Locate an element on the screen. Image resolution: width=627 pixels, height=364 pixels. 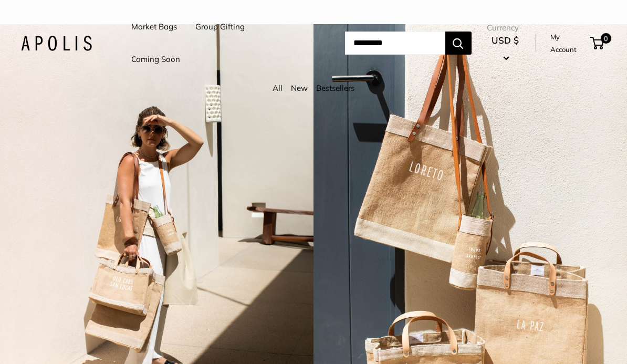
a: 0 is located at coordinates (597, 43).